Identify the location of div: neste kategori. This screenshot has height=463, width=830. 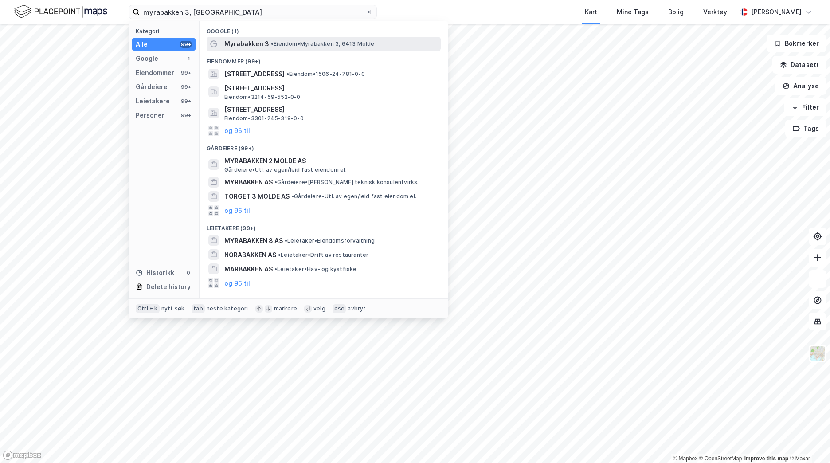
(227, 308).